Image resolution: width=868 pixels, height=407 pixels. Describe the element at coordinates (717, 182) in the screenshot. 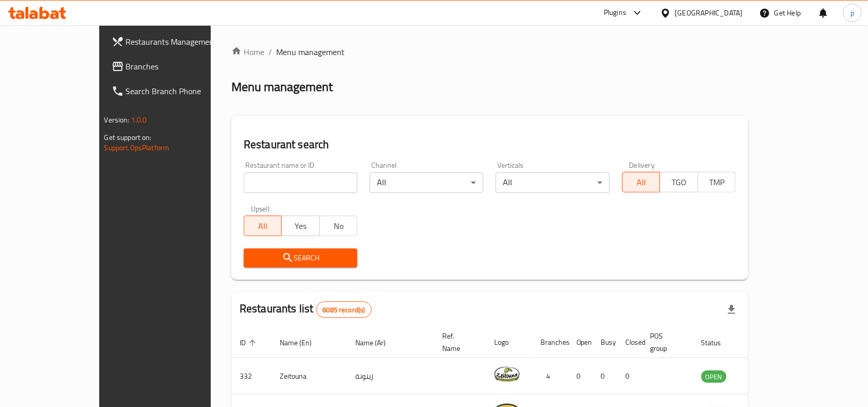

I see `span: TMP` at that location.